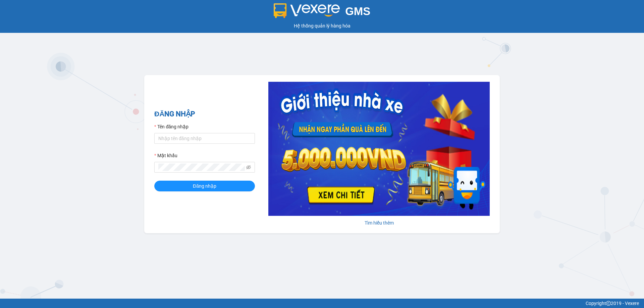 The height and width of the screenshot is (308, 644). I want to click on span: GMS, so click(357, 11).